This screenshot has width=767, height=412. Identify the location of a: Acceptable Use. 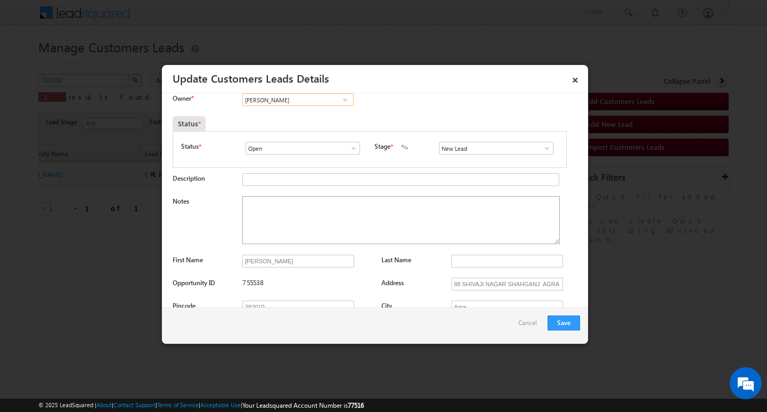
(221, 404).